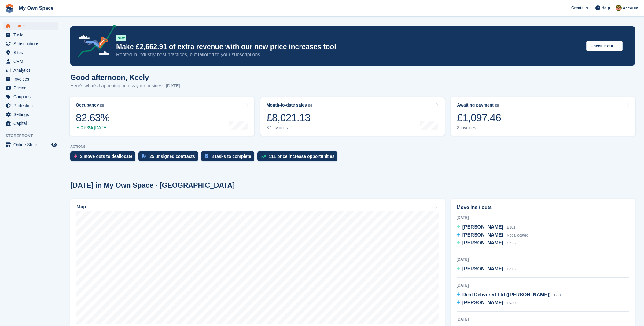  I want to click on img: Keely Collin, so click(619, 8).